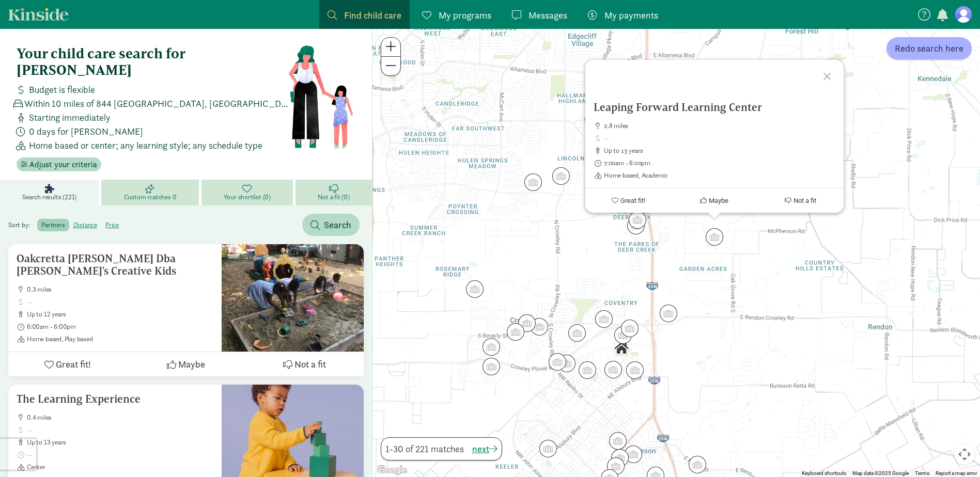  What do you see at coordinates (485, 449) in the screenshot?
I see `button: next` at bounding box center [485, 449].